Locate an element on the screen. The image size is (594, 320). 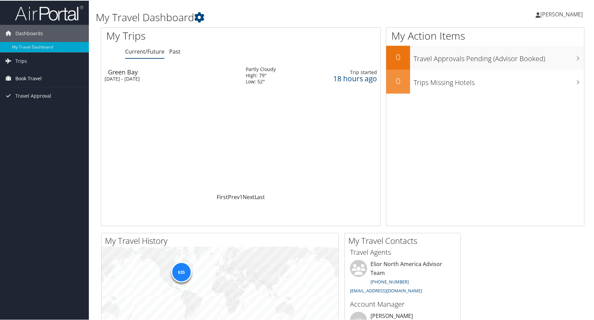
a: 1 is located at coordinates (241, 197).